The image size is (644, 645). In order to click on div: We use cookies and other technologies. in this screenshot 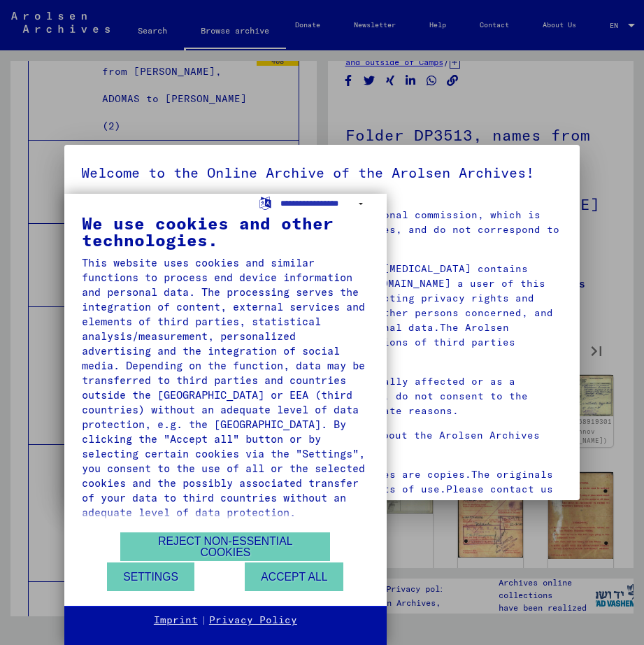, I will do `click(226, 232)`.